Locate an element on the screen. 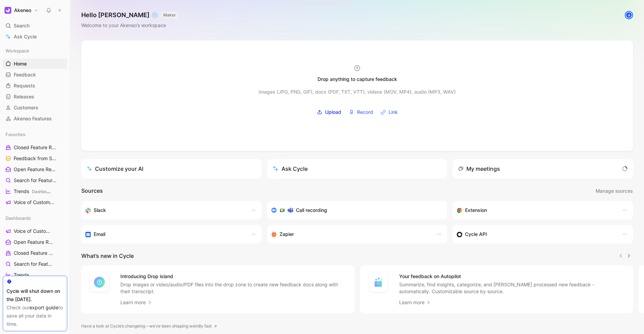 The image size is (644, 334). div: Capture feedback from thousands of sources with Zapier (survey results, recordings, sheets, etc). is located at coordinates (351, 234).